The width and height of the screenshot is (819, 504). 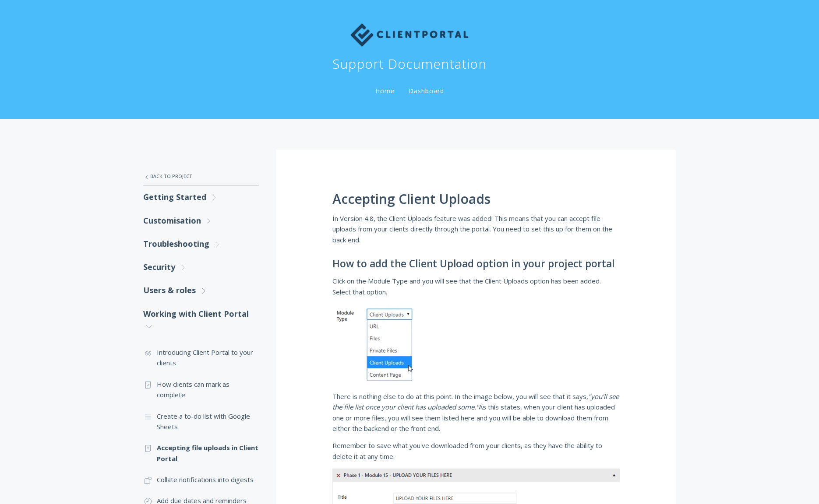 I want to click on a: Create a to-do list with Google Sheets, so click(x=201, y=422).